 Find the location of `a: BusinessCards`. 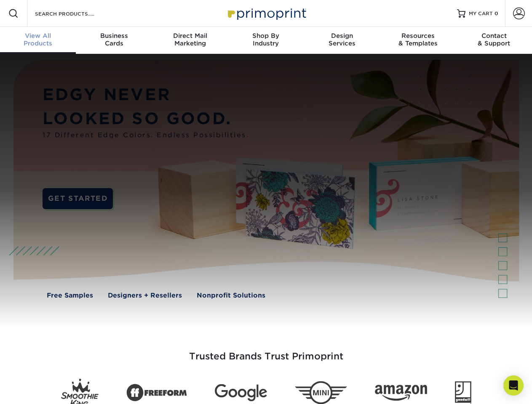

a: BusinessCards is located at coordinates (114, 40).